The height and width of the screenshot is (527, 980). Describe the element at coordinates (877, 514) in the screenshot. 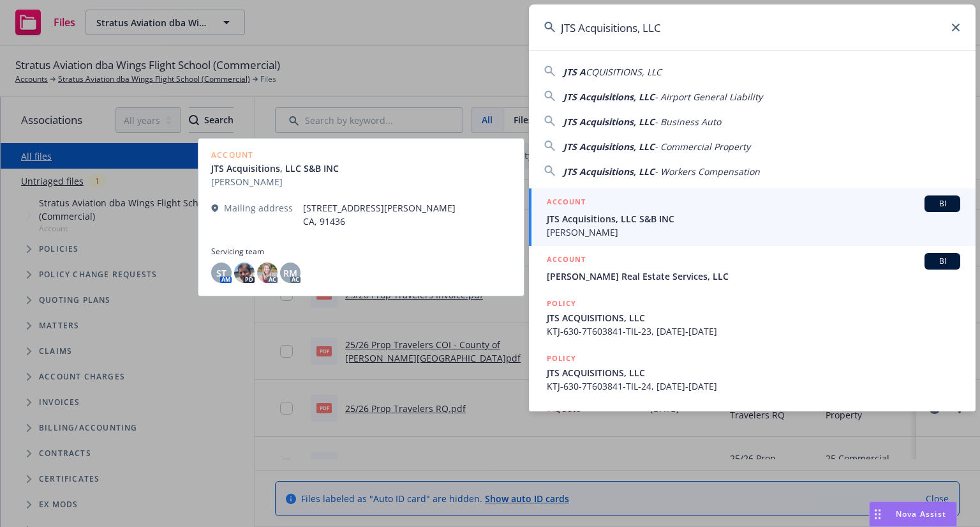

I see `div: Drag to move` at that location.